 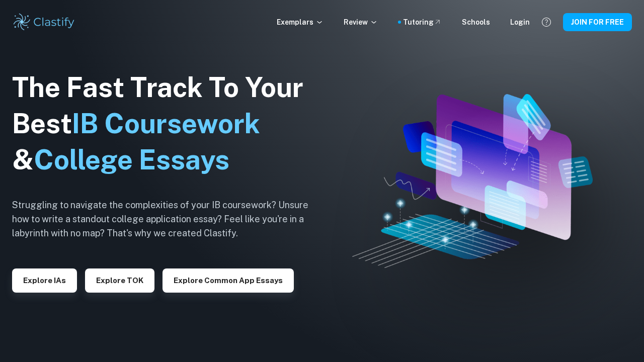 I want to click on div: Tutoring, so click(x=422, y=22).